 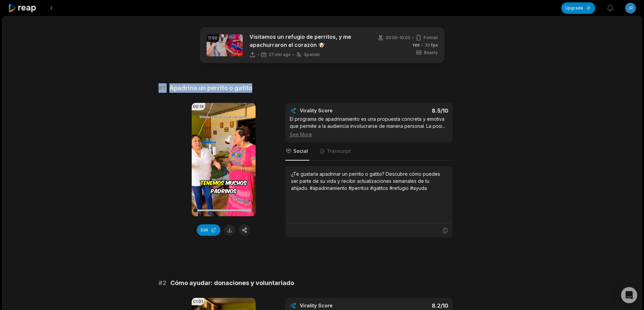 I want to click on button: Upgrade, so click(x=578, y=8).